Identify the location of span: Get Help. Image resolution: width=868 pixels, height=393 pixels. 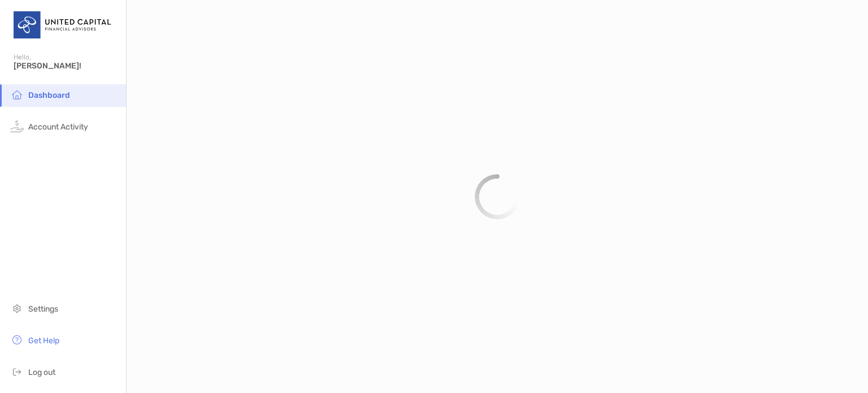
(43, 340).